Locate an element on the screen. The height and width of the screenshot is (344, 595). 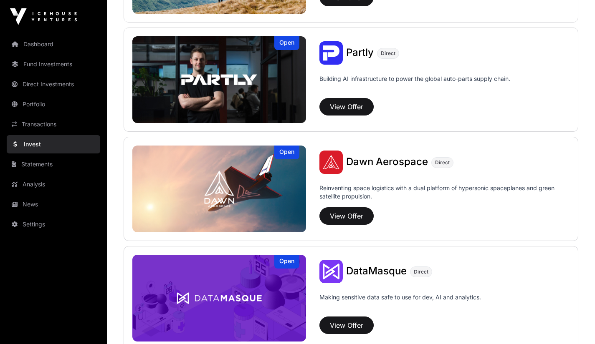
a: Dawn AerospaceOpen is located at coordinates (219, 189).